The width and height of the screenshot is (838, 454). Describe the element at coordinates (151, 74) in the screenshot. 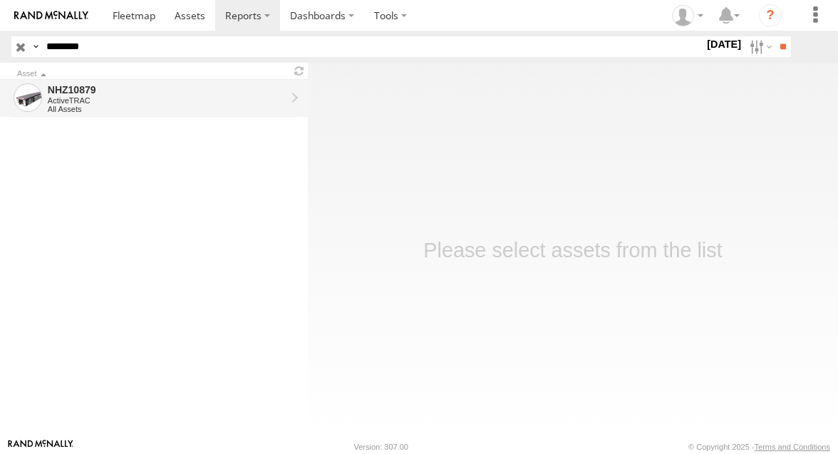

I see `div: Click to Sort` at that location.